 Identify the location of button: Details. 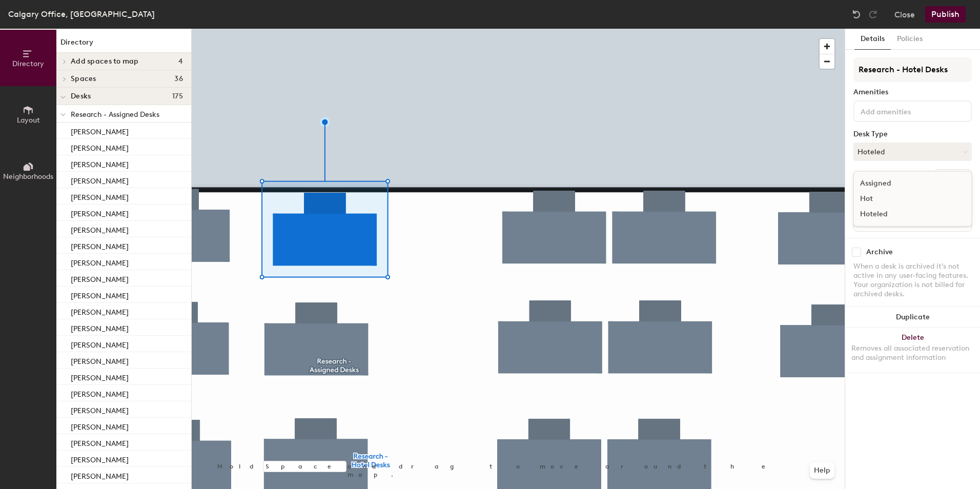
(873, 39).